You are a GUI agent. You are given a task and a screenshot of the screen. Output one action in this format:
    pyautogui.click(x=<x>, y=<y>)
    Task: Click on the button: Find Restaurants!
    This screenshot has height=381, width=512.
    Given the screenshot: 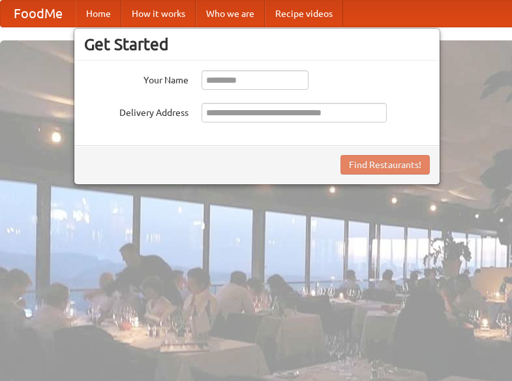 What is the action you would take?
    pyautogui.click(x=384, y=165)
    